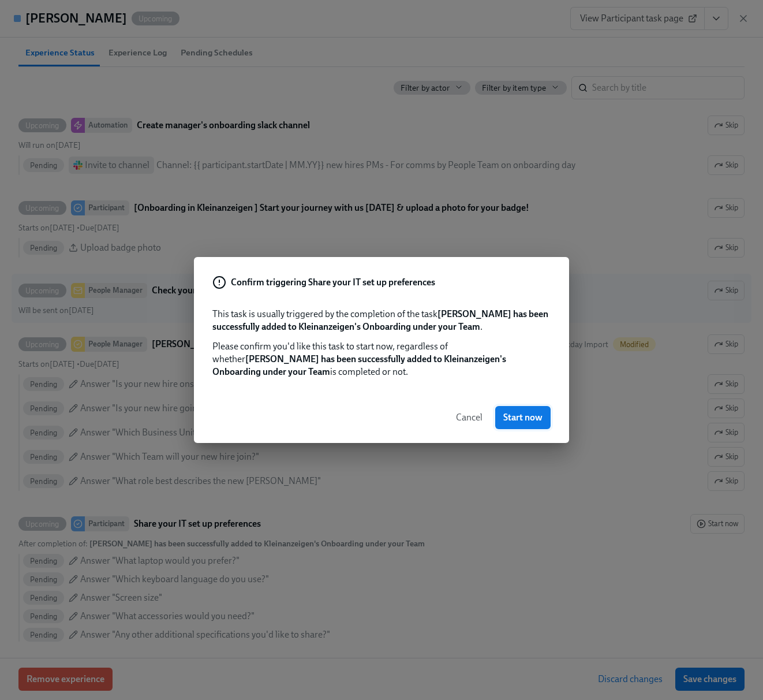 The width and height of the screenshot is (763, 700). What do you see at coordinates (382, 359) in the screenshot?
I see `p: Please confirm you'd like this task to start now, regardless of whether is completed or not.` at bounding box center [382, 359].